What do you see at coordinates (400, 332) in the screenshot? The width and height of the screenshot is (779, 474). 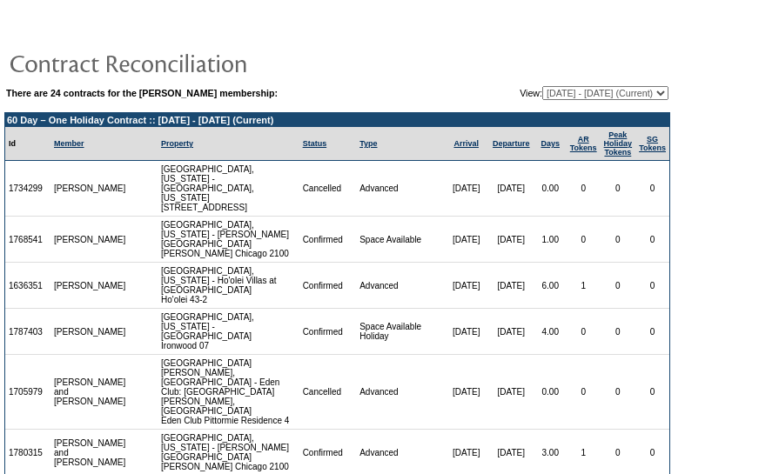 I see `td: Space Available Holiday` at bounding box center [400, 332].